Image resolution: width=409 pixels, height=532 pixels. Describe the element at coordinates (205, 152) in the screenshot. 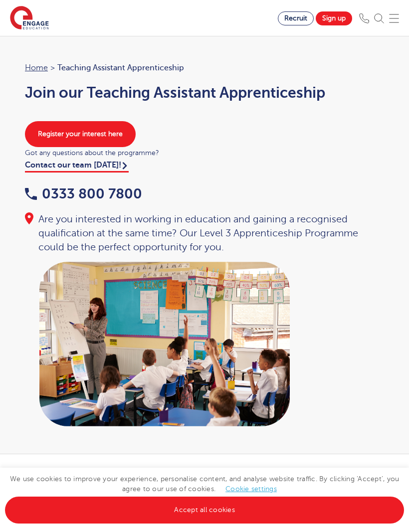

I see `span: Got any questions about the programme?` at that location.